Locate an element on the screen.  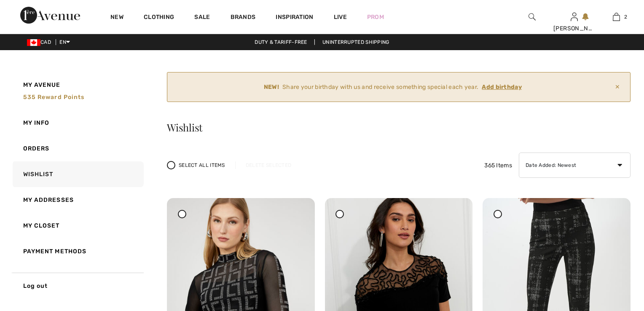
span: Select All Items is located at coordinates (202, 165).